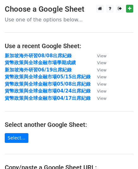  What do you see at coordinates (48, 91) in the screenshot?
I see `a: 貨幣政策與全球金融市場04/24出席紀錄` at bounding box center [48, 91].